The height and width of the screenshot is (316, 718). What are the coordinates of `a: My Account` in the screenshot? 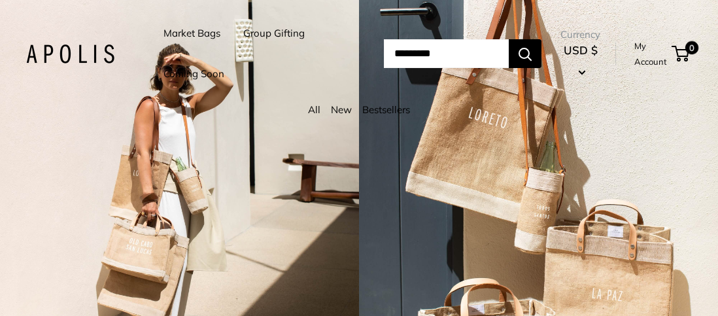 It's located at (650, 54).